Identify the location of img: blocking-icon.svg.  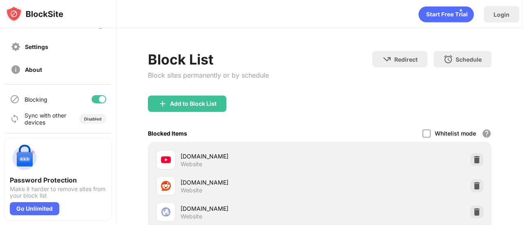
(15, 99).